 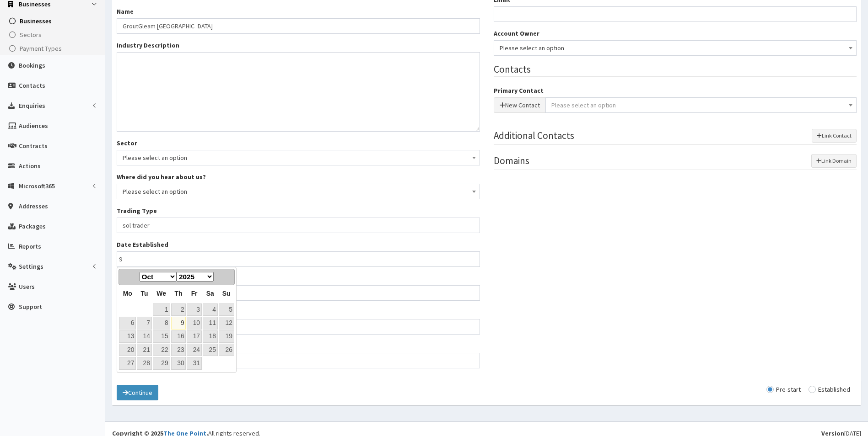 What do you see at coordinates (194, 293) in the screenshot?
I see `span: Friday` at bounding box center [194, 293].